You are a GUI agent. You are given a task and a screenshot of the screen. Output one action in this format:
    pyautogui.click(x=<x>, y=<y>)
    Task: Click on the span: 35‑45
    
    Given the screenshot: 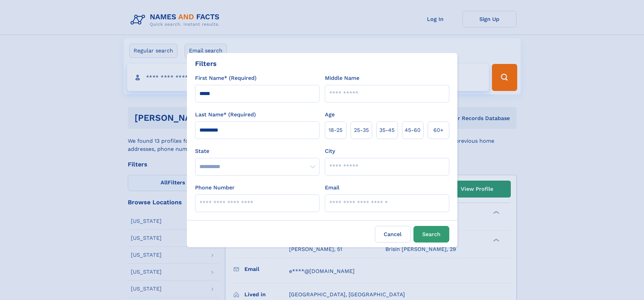 What is the action you would take?
    pyautogui.click(x=387, y=130)
    